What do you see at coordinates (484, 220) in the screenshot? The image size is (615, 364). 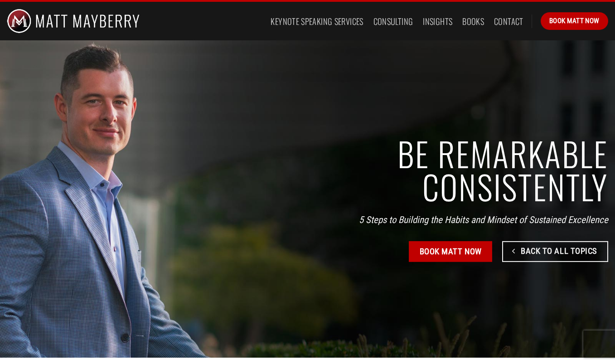 I see `em: 5 Steps to Building the Habits and Mindset of Sustained Excellence` at bounding box center [484, 220].